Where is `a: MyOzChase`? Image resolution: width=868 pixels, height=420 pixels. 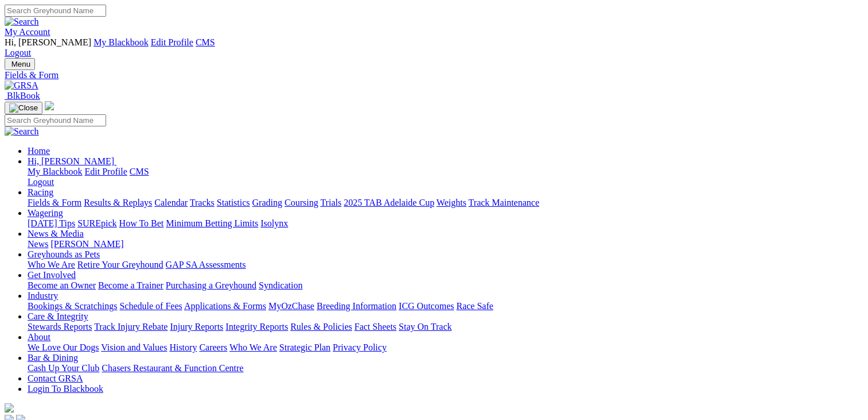 a: MyOzChase is located at coordinates (292, 306).